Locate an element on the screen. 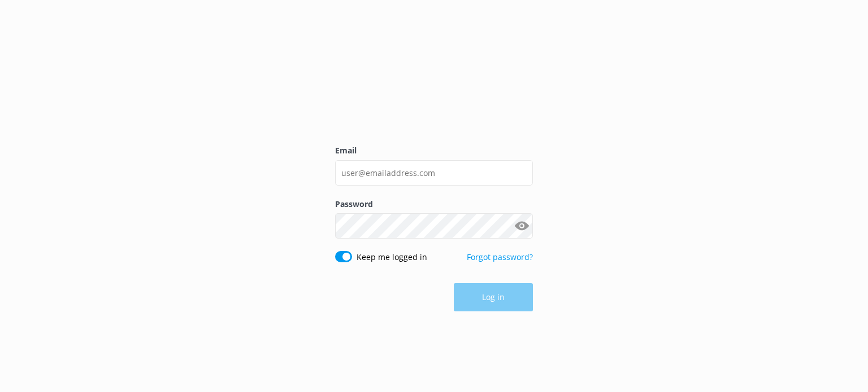  a: Forgot password? is located at coordinates (499, 256).